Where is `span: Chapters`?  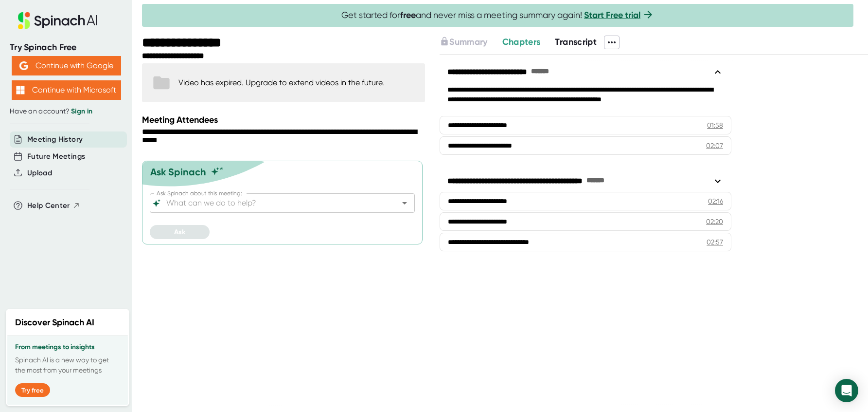
span: Chapters is located at coordinates (522, 42).